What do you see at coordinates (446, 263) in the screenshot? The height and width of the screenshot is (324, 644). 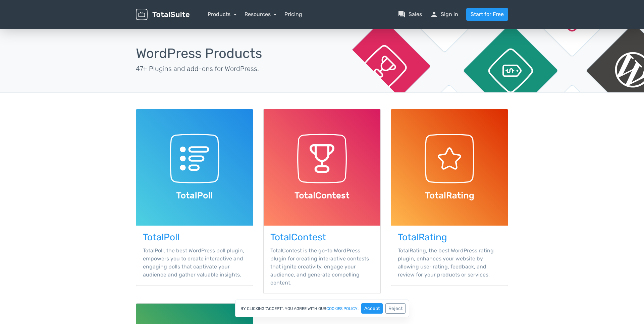 I see `span: TotalRating, the best WordPress rating plugin, enhances your website by allowing user rating, fee...` at bounding box center [446, 263].